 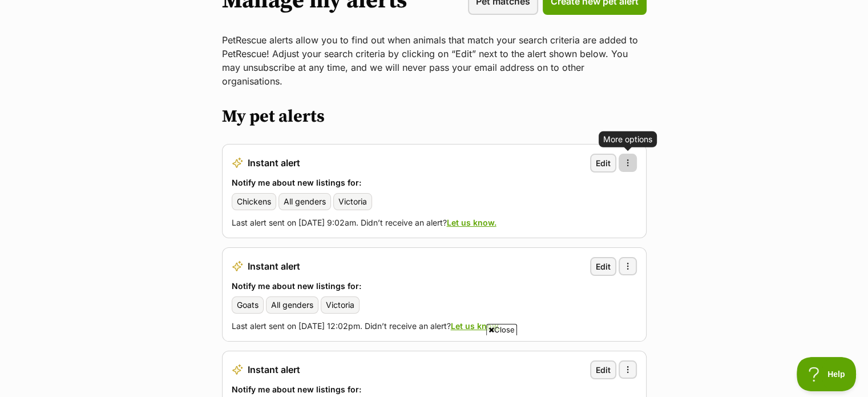 What do you see at coordinates (248, 305) in the screenshot?
I see `span: Goats` at bounding box center [248, 305].